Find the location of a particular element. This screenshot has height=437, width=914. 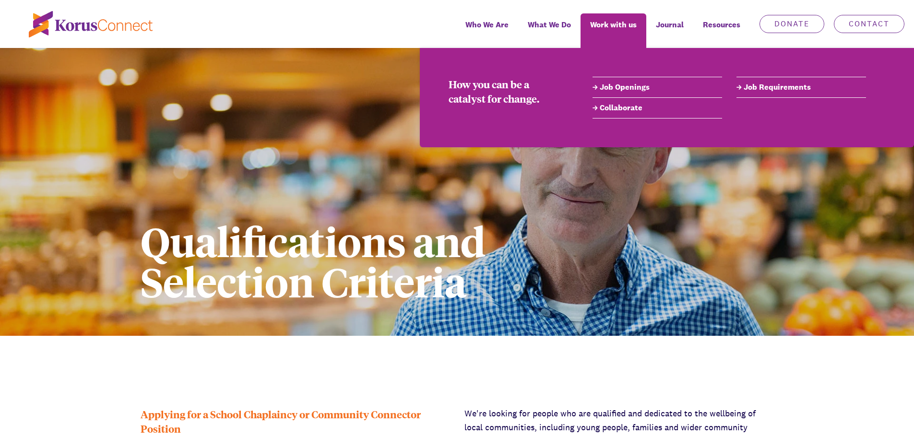

span: What We Do is located at coordinates (549, 24).